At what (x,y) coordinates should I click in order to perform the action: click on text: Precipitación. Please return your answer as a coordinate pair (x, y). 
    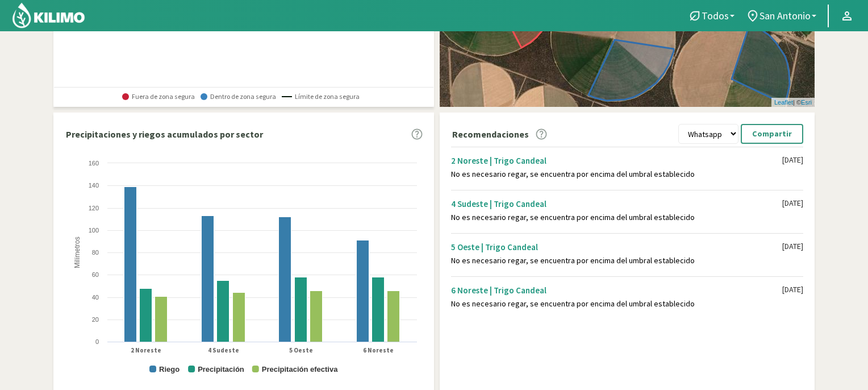
    Looking at the image, I should click on (221, 369).